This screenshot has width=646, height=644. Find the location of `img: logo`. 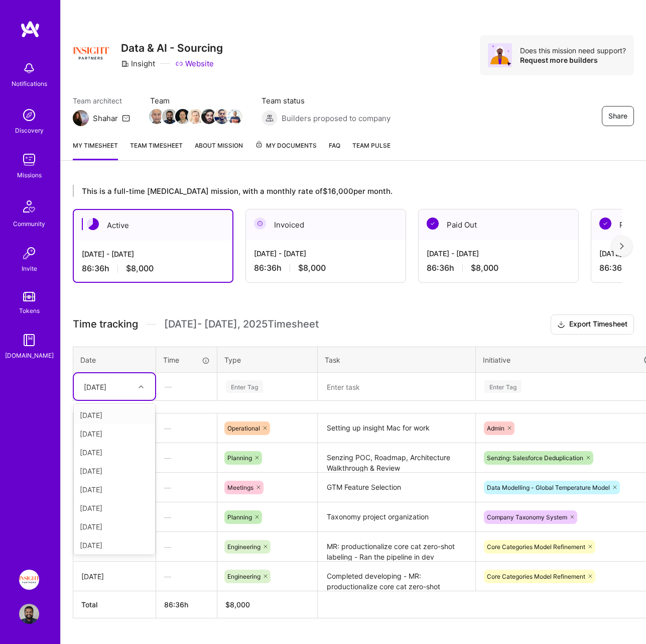

img: logo is located at coordinates (30, 29).